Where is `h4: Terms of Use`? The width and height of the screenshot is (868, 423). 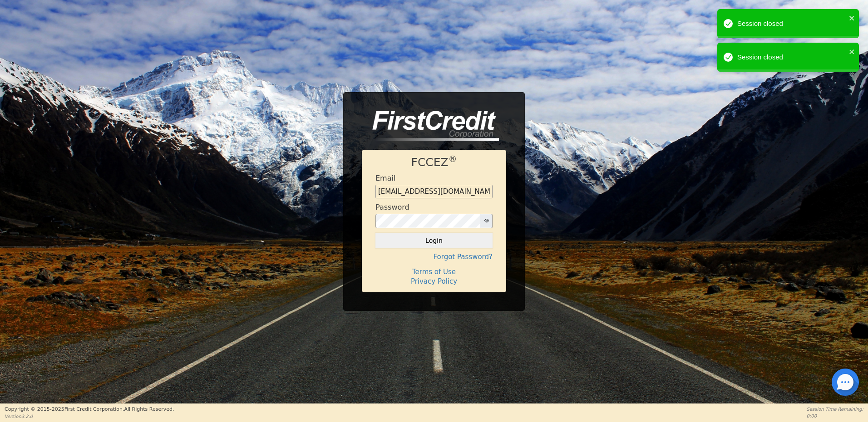
h4: Terms of Use is located at coordinates (434, 272).